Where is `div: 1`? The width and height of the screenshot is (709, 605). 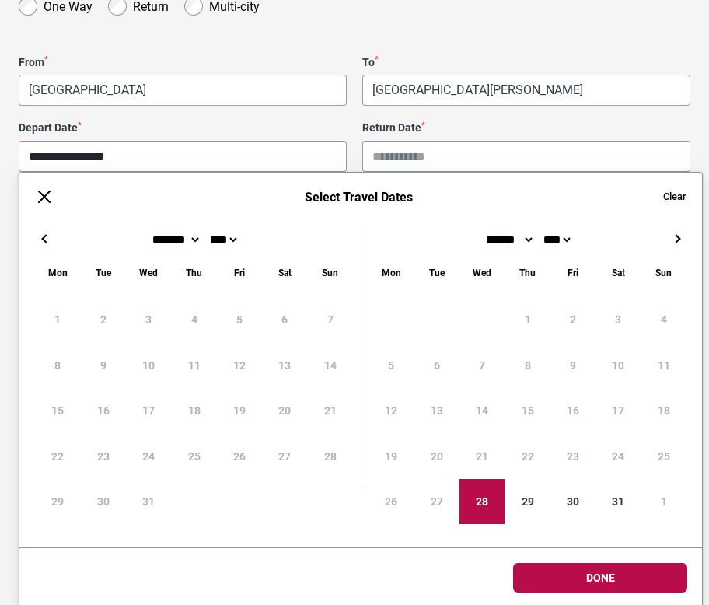
div: 1 is located at coordinates (664, 502).